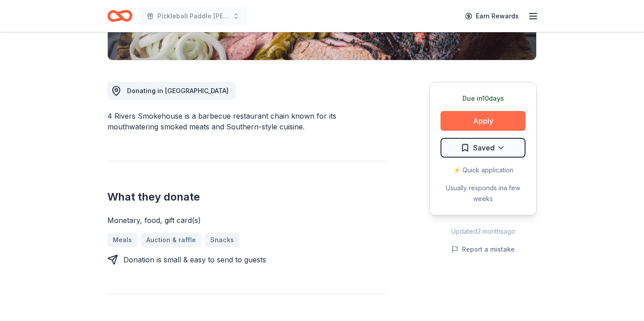  I want to click on a: Home, so click(120, 15).